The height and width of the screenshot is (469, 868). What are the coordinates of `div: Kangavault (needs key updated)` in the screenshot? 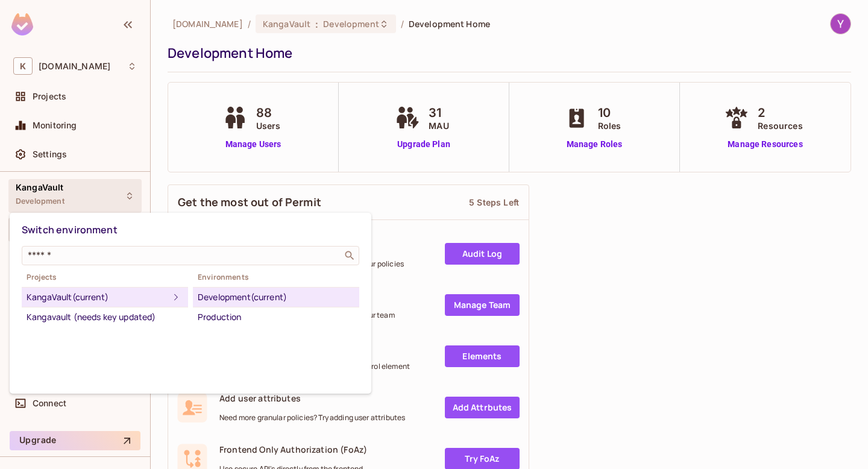 It's located at (105, 317).